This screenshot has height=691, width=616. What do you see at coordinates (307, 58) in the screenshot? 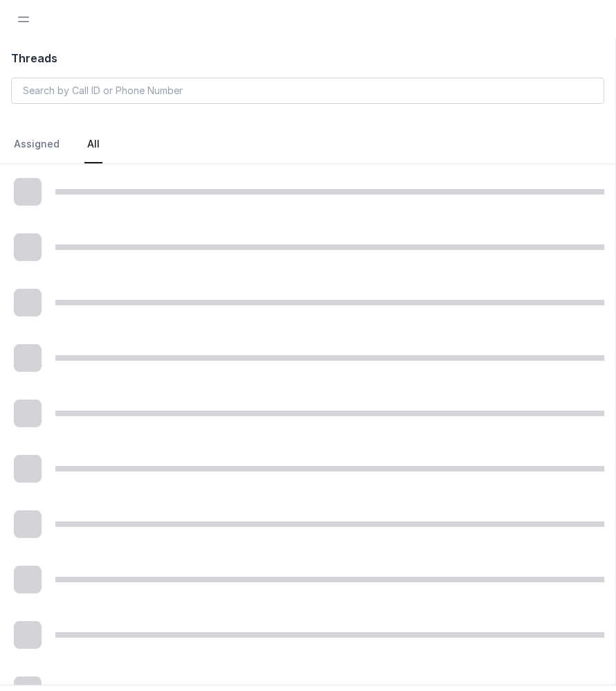
I see `h2: Threads` at bounding box center [307, 58].